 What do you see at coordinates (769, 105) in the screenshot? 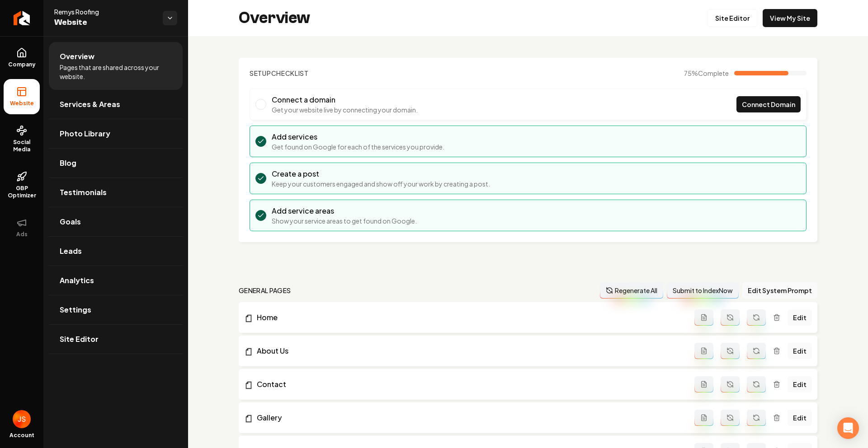
I see `a: Connect Domain` at bounding box center [769, 105].